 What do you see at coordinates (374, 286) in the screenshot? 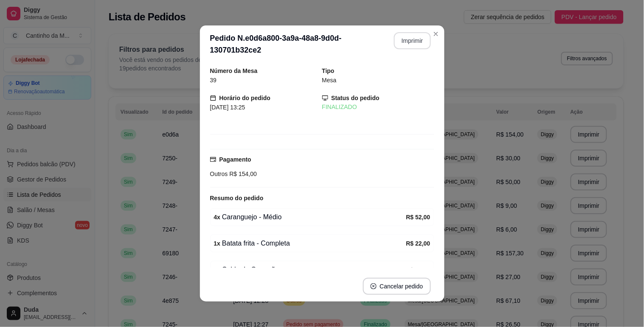
I see `span: close-circle` at bounding box center [374, 286].